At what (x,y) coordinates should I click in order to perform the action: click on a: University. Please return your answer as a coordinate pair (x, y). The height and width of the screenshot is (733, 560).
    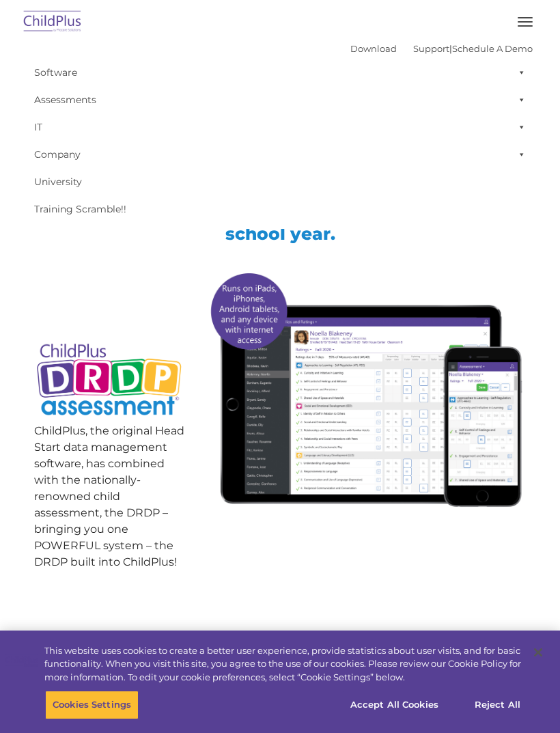
    Looking at the image, I should click on (280, 182).